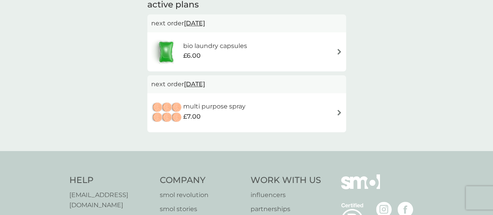  Describe the element at coordinates (286, 180) in the screenshot. I see `h4: Work With Us` at that location.